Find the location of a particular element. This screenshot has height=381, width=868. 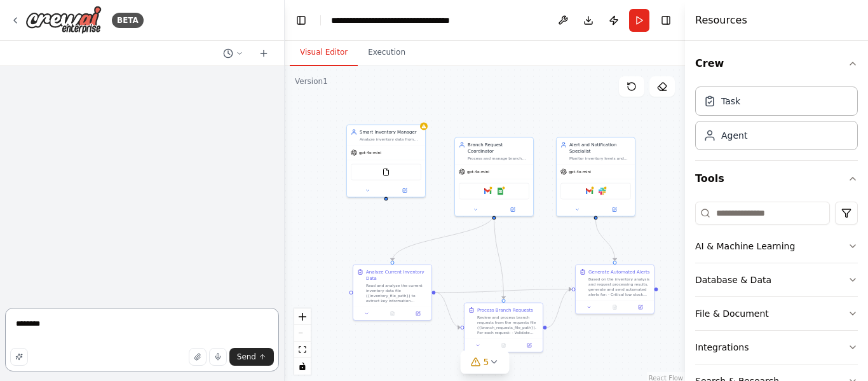

div: Read and analyze the current inventory data file ({inventory_file_path}) to extract key informati... is located at coordinates (396, 293).